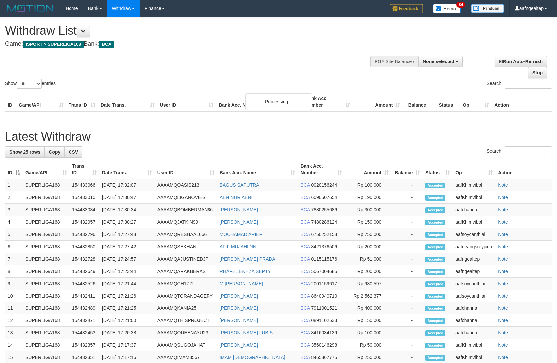 The width and height of the screenshot is (557, 363). I want to click on th: Balance, so click(420, 102).